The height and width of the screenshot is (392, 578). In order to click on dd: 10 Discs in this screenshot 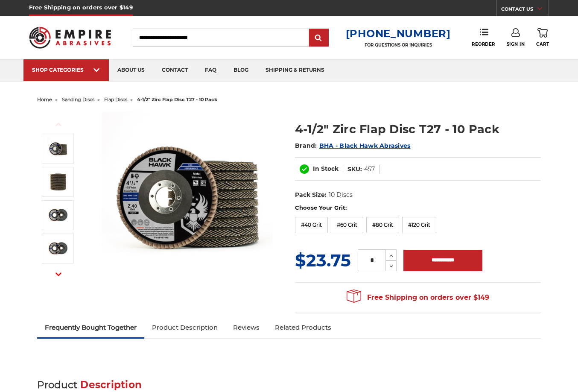, I will do `click(341, 195)`.